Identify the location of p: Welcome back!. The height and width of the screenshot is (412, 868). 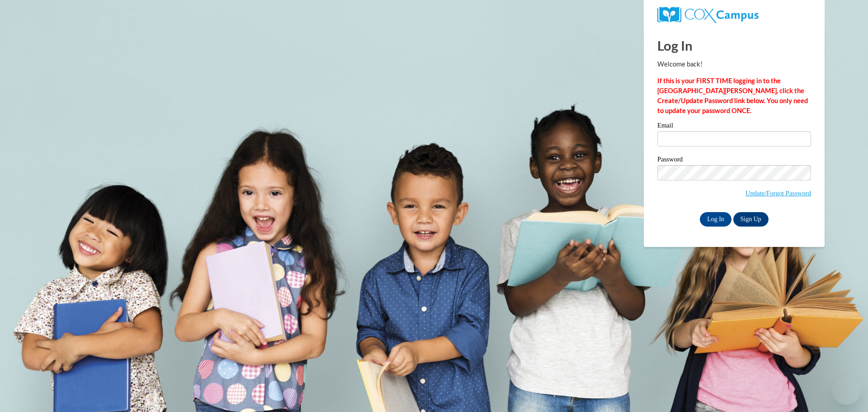
(734, 64).